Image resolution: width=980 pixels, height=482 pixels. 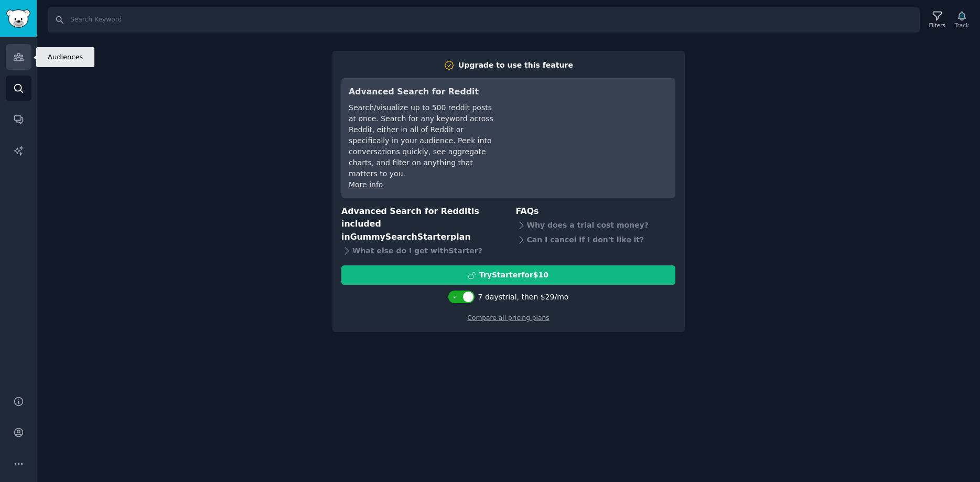 What do you see at coordinates (516, 65) in the screenshot?
I see `div: Upgrade to use this feature` at bounding box center [516, 65].